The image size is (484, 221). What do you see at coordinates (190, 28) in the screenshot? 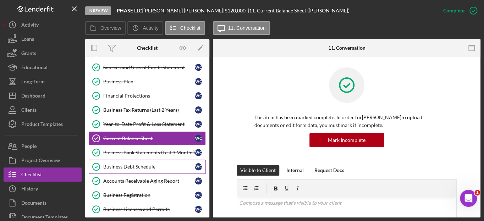
I see `label: Checklist` at bounding box center [190, 28].